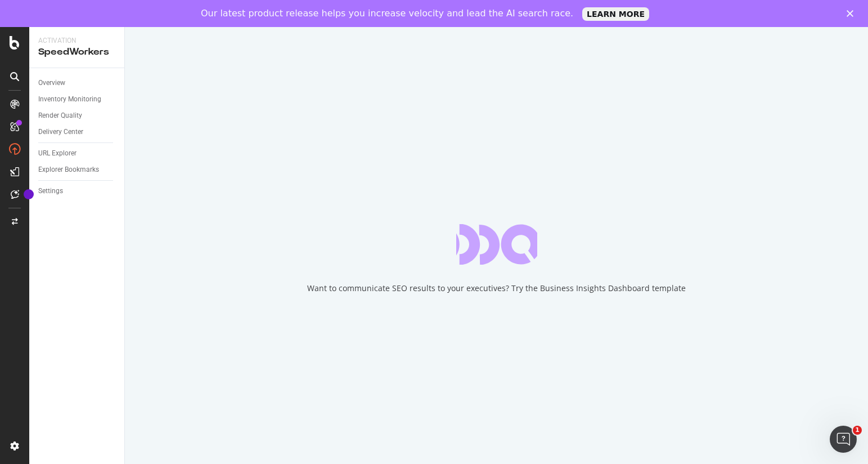 Image resolution: width=868 pixels, height=464 pixels. I want to click on div: Inventory Monitoring, so click(70, 99).